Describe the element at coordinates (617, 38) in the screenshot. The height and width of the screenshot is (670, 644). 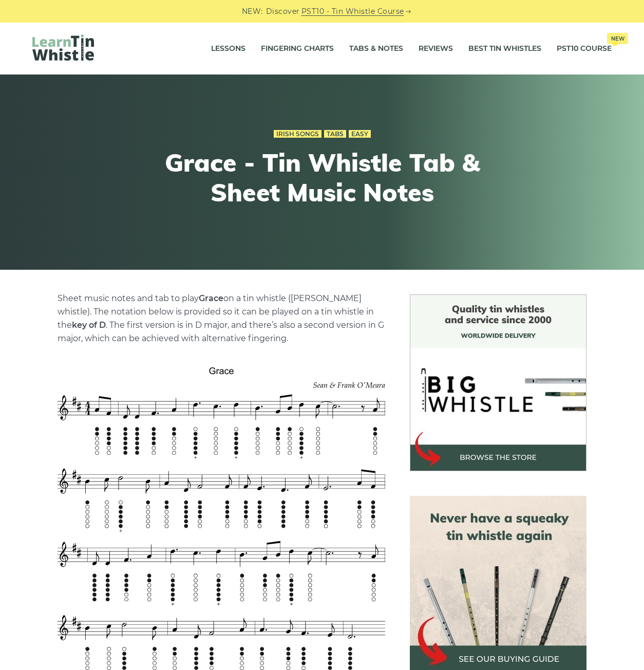
I see `span: New` at that location.